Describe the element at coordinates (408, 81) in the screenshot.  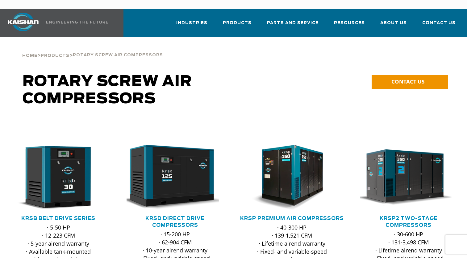
I see `span: CONTACT US` at that location.